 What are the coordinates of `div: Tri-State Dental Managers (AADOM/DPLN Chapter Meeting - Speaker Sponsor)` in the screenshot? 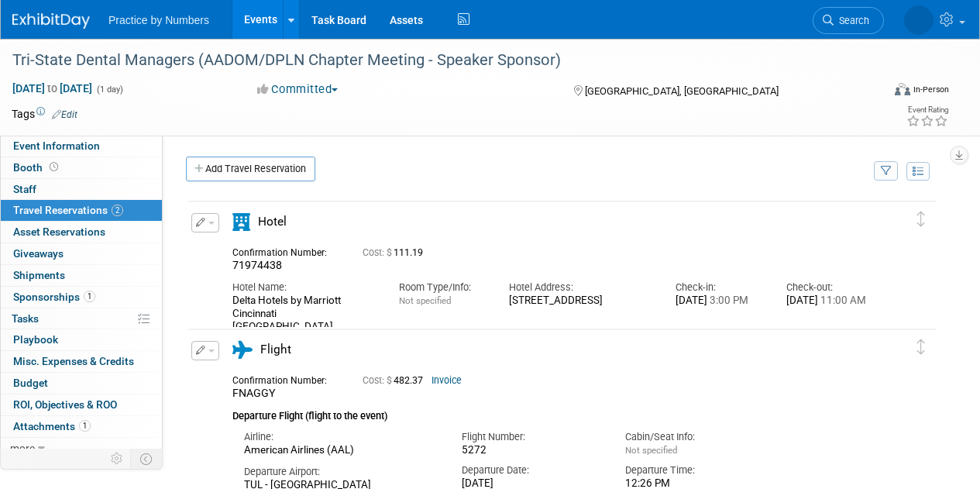 It's located at (438, 60).